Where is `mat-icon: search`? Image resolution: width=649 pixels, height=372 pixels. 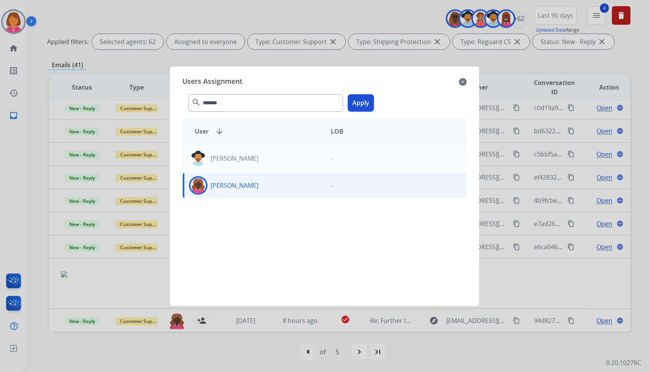 mat-icon: search is located at coordinates (196, 102).